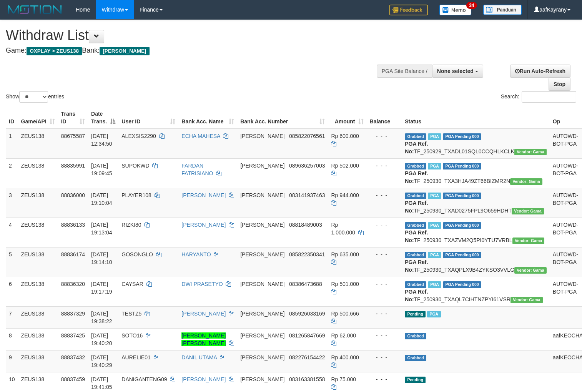 This screenshot has width=582, height=392. What do you see at coordinates (405, 71) in the screenshot?
I see `div: PGA Site Balance /` at bounding box center [405, 71].